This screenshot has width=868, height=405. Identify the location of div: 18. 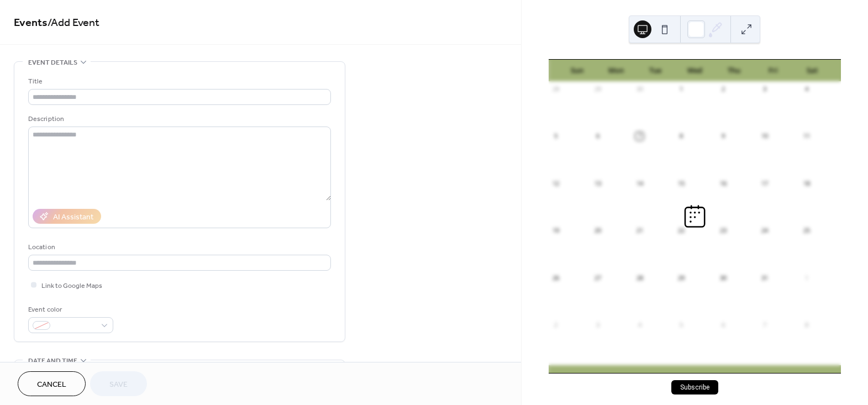
(806, 183).